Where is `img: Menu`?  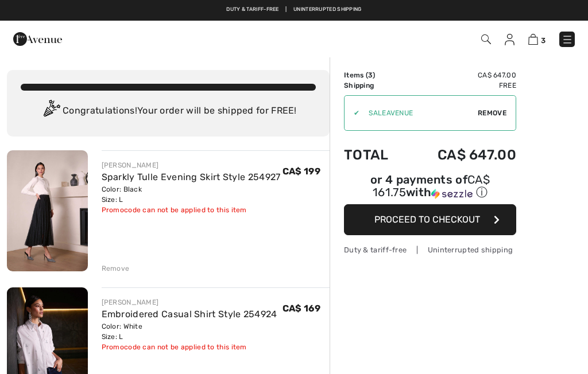
img: Menu is located at coordinates (568, 39).